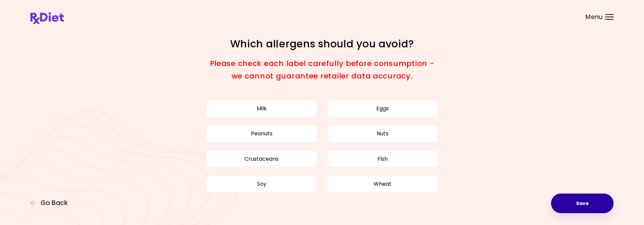  I want to click on button: Milk, so click(262, 108).